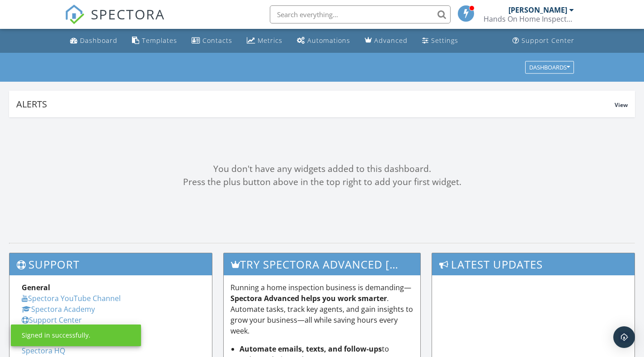  I want to click on div: Automations, so click(329, 40).